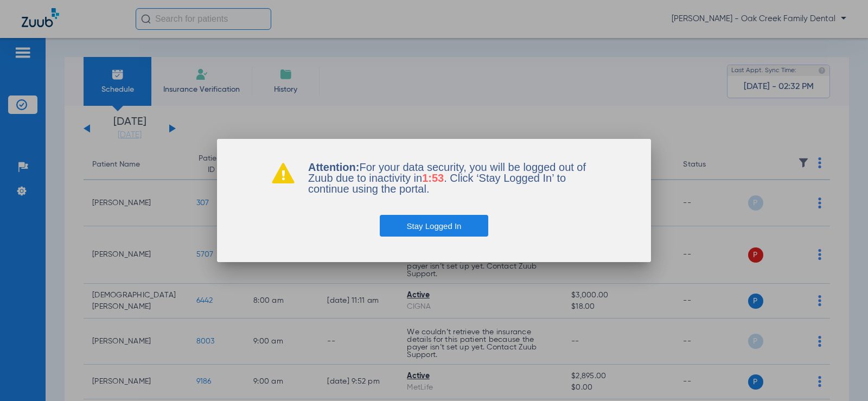  I want to click on b: Attention:, so click(334, 167).